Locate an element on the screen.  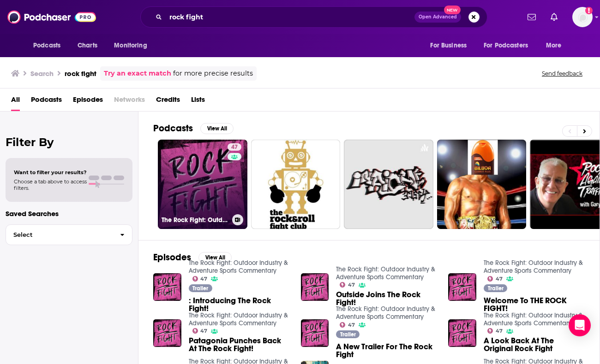
h2: Filter By is located at coordinates (69, 142).